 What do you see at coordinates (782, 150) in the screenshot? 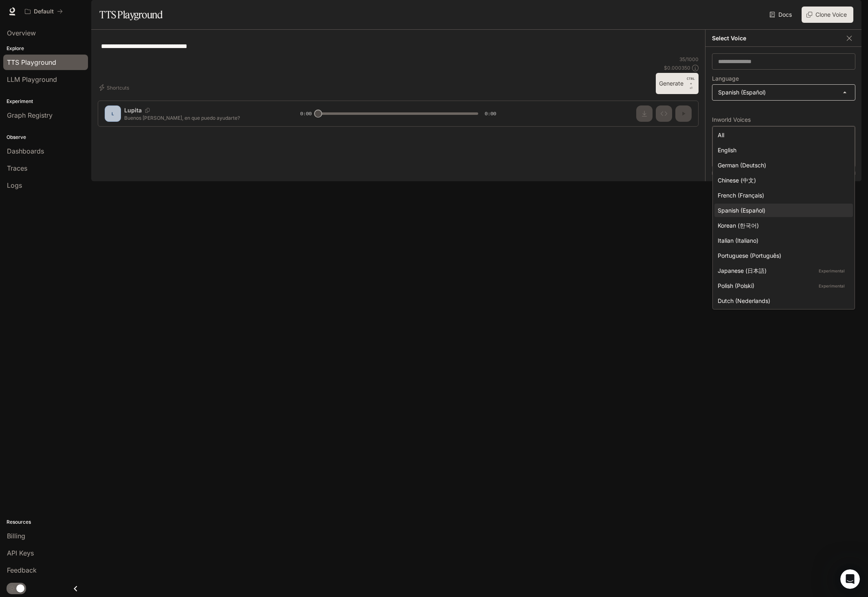
I see `div: English` at bounding box center [782, 150].